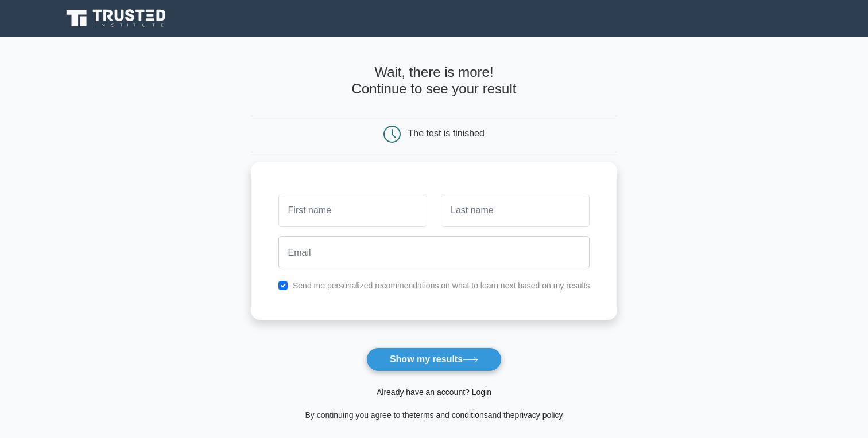 The height and width of the screenshot is (438, 868). What do you see at coordinates (450, 415) in the screenshot?
I see `a: terms and conditions` at bounding box center [450, 415].